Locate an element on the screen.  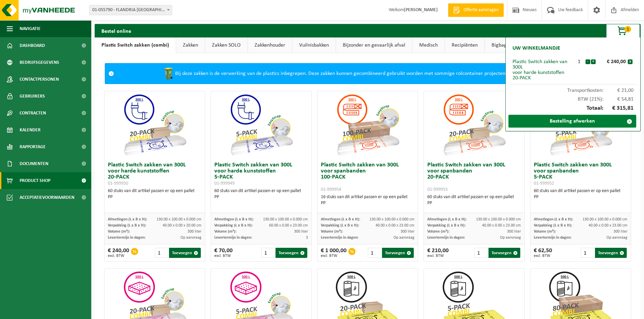
span: € 315,81 is located at coordinates (619, 109).